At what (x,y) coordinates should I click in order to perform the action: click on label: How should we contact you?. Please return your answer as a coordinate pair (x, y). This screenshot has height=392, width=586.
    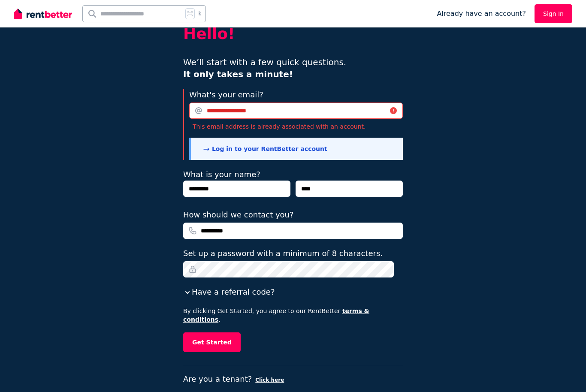
    Looking at the image, I should click on (238, 214).